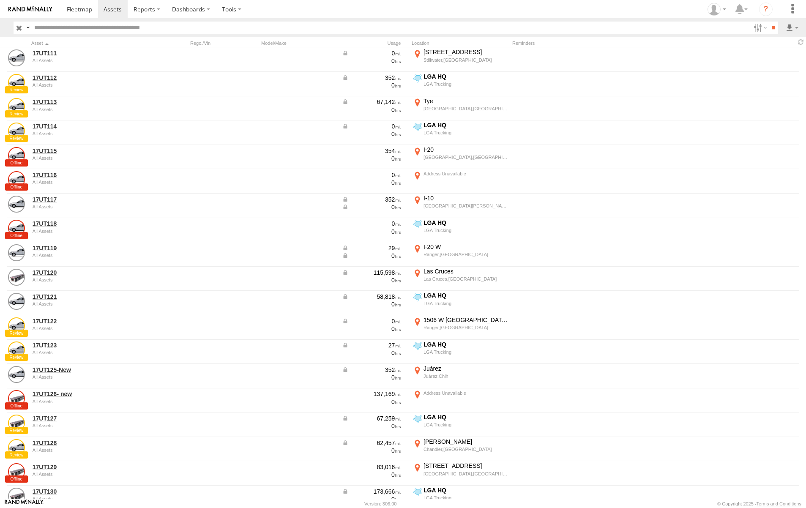 The image size is (806, 508). What do you see at coordinates (90, 394) in the screenshot?
I see `a: 17UT126- new` at bounding box center [90, 394].